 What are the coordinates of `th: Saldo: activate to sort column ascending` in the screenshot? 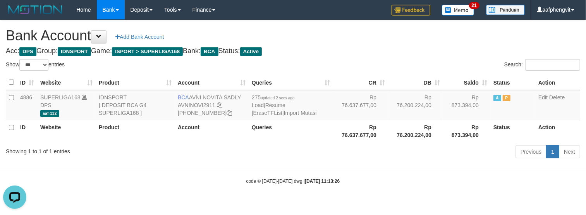 It's located at (467, 82).